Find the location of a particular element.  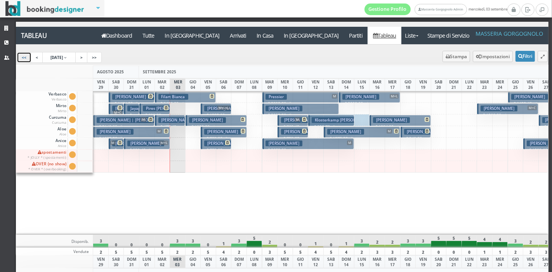

h3: Filart Bianca is located at coordinates (173, 97).